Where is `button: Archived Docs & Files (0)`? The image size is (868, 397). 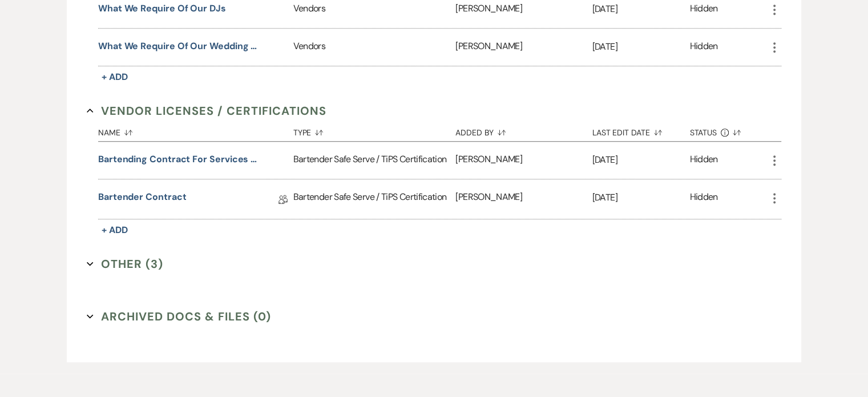
button: Archived Docs & Files (0) is located at coordinates (179, 317).